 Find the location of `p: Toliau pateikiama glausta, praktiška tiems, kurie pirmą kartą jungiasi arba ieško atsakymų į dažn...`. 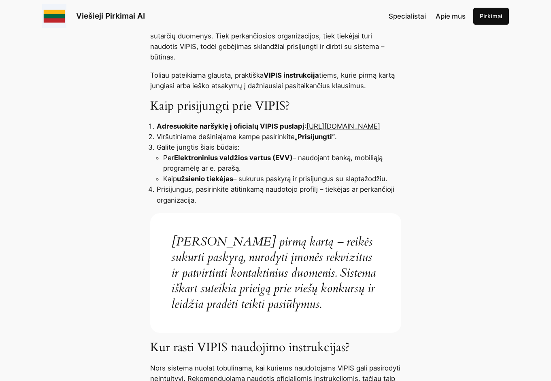

p: Toliau pateikiama glausta, praktiška tiems, kurie pirmą kartą jungiasi arba ieško atsakymų į dažn... is located at coordinates (275, 80).